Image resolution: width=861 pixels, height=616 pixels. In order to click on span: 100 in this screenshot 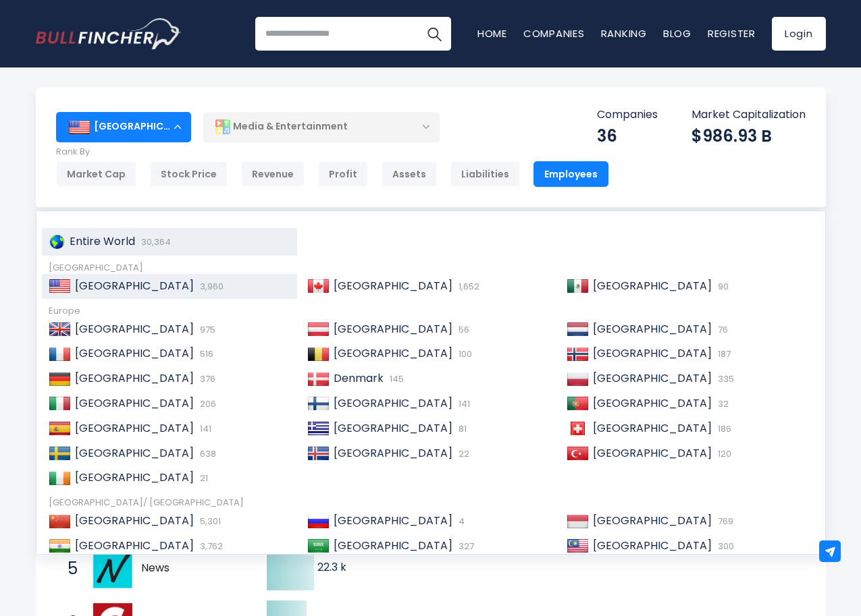, I will do `click(464, 353)`.